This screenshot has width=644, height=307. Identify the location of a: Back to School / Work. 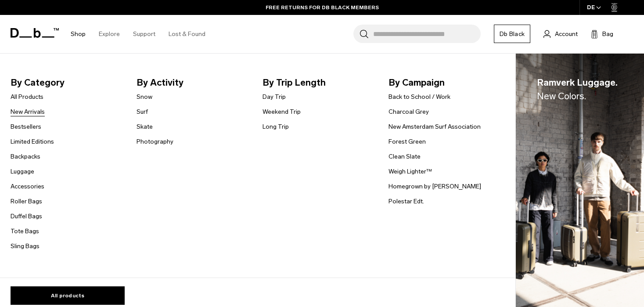
(419, 97).